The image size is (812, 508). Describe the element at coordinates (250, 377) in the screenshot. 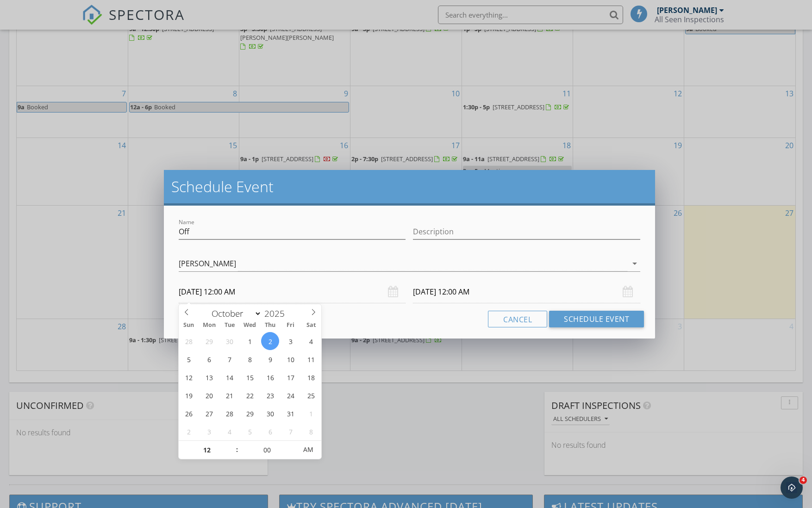

I see `span: October 15, 2025` at that location.